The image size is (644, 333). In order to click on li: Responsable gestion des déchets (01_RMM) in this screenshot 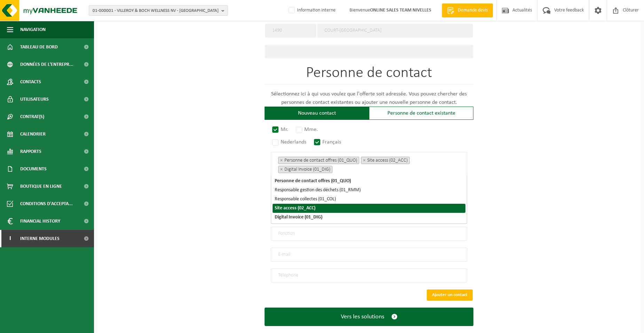, I will do `click(369, 190)`.